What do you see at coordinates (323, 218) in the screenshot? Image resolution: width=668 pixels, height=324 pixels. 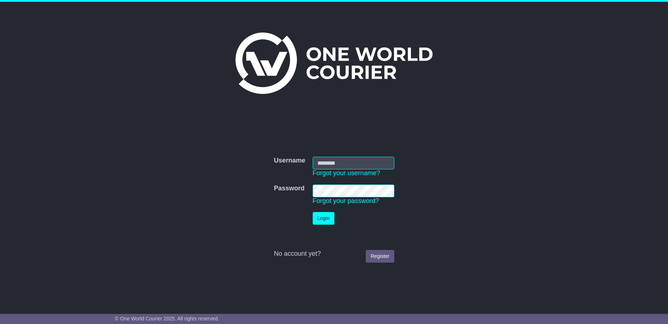 I see `button: Login` at bounding box center [323, 218].